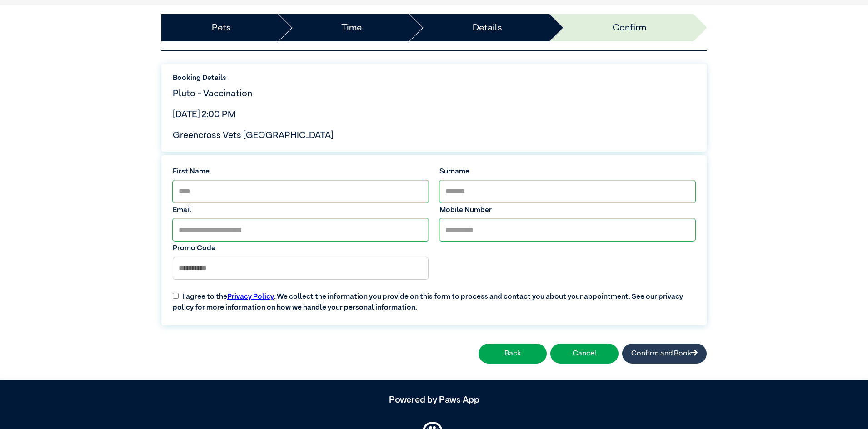 The width and height of the screenshot is (868, 429). What do you see at coordinates (434, 400) in the screenshot?
I see `h5: Powered by Paws App` at bounding box center [434, 400].